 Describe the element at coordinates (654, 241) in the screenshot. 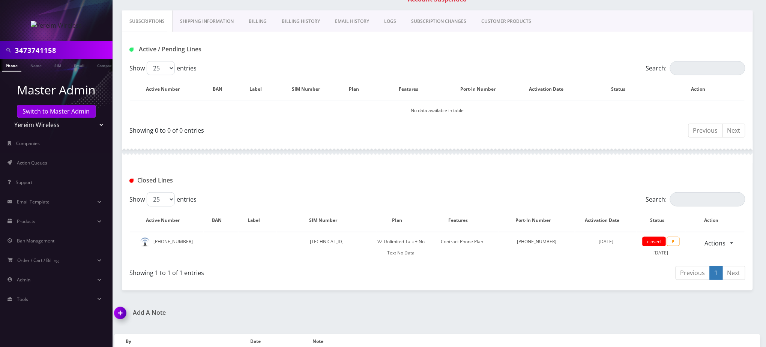

I see `span: closed` at that location.